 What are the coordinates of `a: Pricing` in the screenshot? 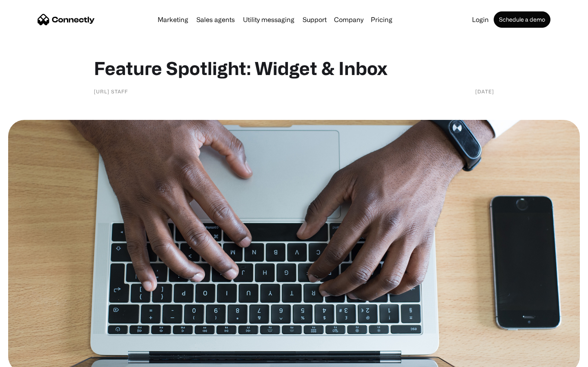 It's located at (381, 20).